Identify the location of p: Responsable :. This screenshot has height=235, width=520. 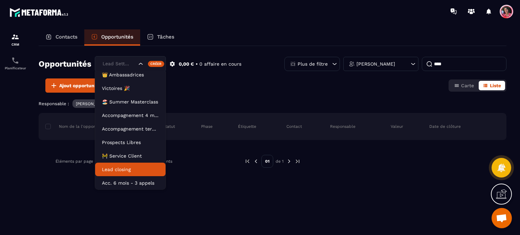
(54, 104).